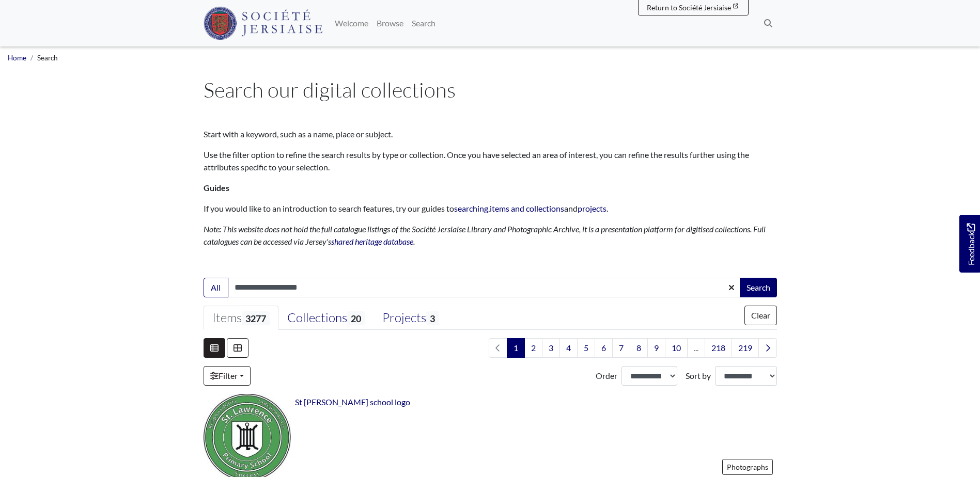  Describe the element at coordinates (656, 348) in the screenshot. I see `a: Goto page 9` at that location.